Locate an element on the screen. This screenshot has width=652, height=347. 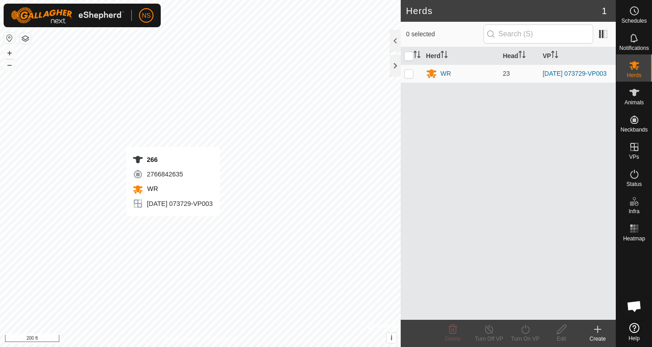
span: Schedules is located at coordinates (634, 21).